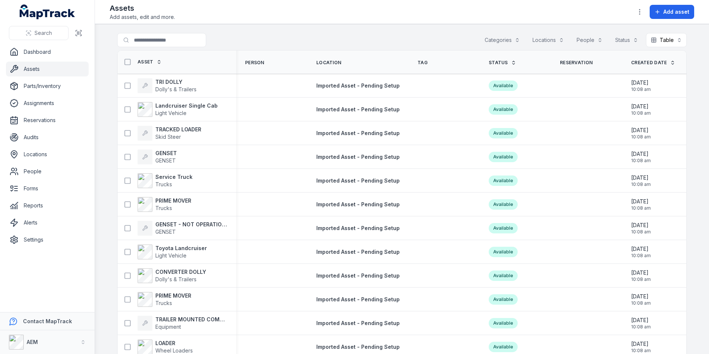 The height and width of the screenshot is (354, 709). I want to click on strong: GENSET - NOT OPERATIONAL, so click(191, 224).